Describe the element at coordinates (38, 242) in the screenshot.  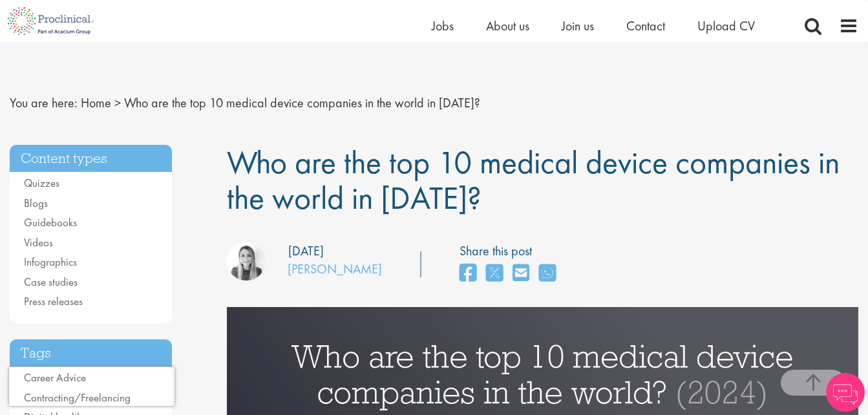
I see `a: Videos` at that location.